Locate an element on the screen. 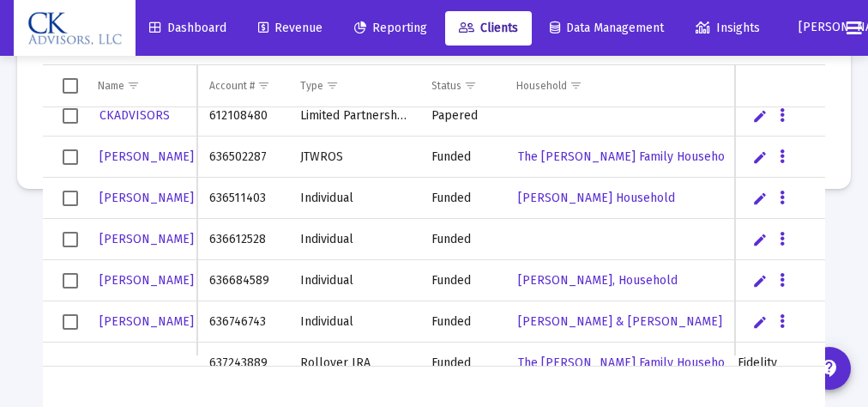 The width and height of the screenshot is (868, 407). span: Show filter options for column 'Household' is located at coordinates (575, 85).